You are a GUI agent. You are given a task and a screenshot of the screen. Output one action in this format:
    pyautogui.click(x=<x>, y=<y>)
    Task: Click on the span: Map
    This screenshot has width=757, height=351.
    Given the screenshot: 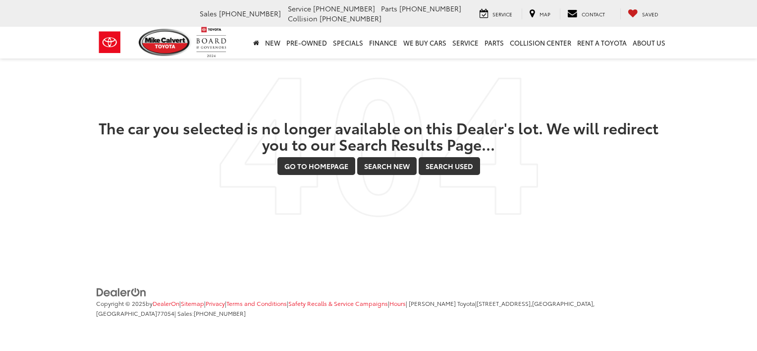 What is the action you would take?
    pyautogui.click(x=545, y=14)
    